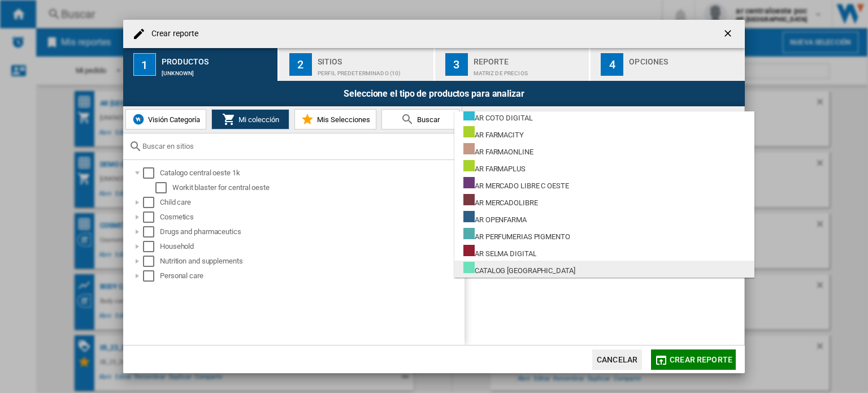 This screenshot has height=393, width=868. Describe the element at coordinates (495, 218) in the screenshot. I see `div: AR OPENFARMA` at that location.